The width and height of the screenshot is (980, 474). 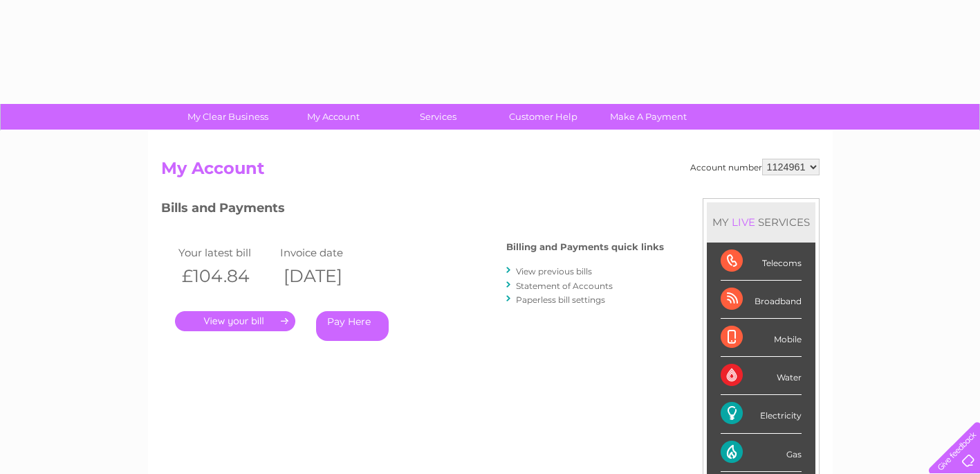 What do you see at coordinates (585, 247) in the screenshot?
I see `h4: Billing and Payments quick links` at bounding box center [585, 247].